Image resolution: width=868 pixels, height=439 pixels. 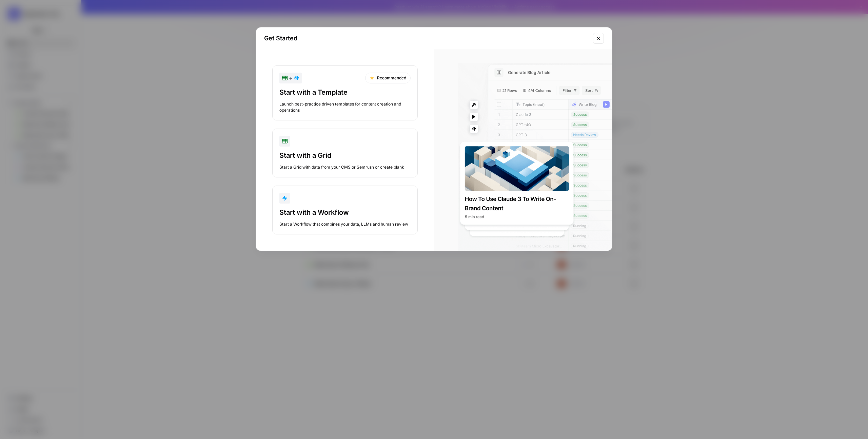 I want to click on div: Start a Workflow that combines your data, LLMs and human review, so click(x=344, y=224).